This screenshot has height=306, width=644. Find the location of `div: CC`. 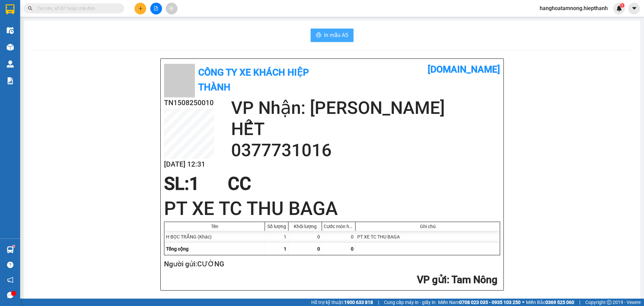

div: CC is located at coordinates (239, 183).